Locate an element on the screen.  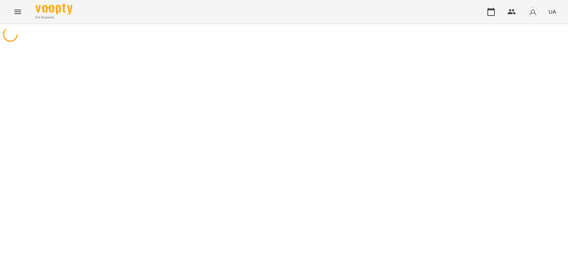
img: Voopty Logo is located at coordinates (54, 9).